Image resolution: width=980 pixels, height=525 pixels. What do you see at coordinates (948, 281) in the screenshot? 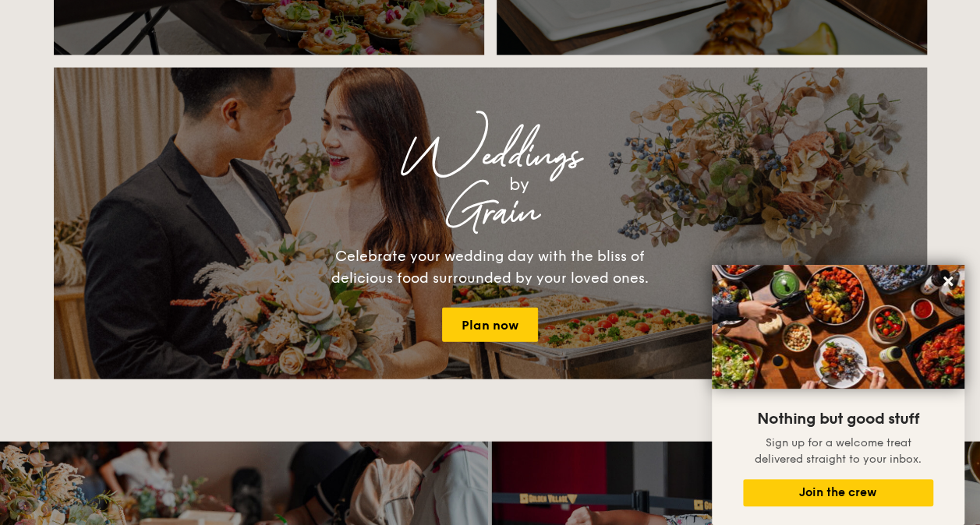
I see `button: Close` at bounding box center [948, 281].